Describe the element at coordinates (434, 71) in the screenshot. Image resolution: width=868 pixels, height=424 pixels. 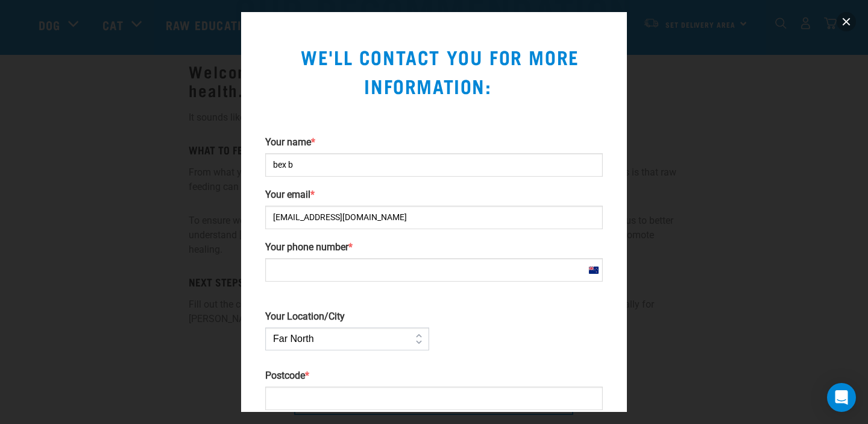
I see `span: We'll contact you for more information:` at that location.